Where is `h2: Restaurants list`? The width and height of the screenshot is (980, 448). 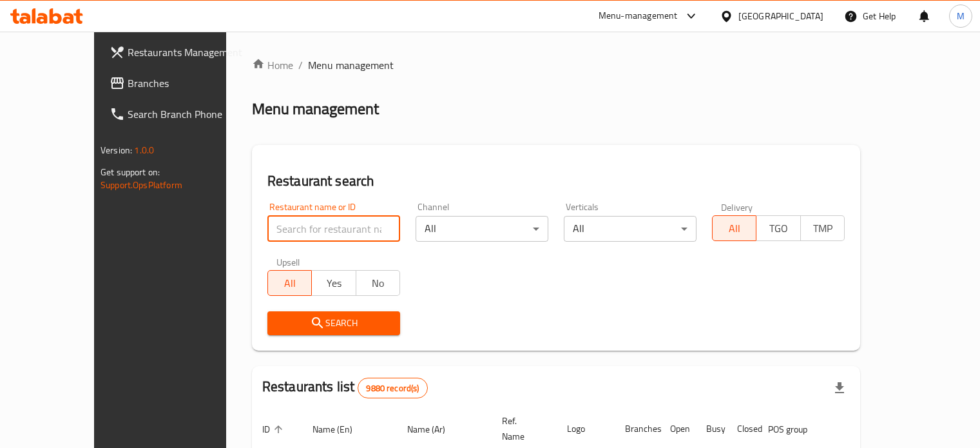
h2: Restaurants list is located at coordinates (345, 387).